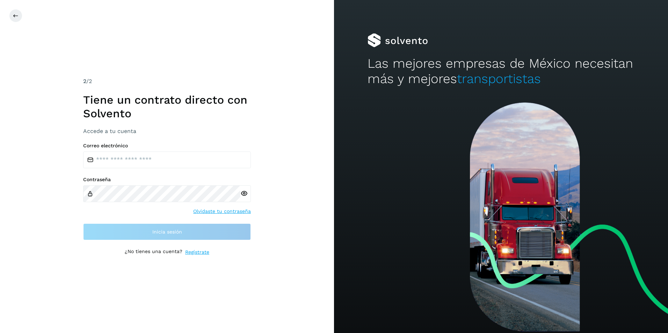 This screenshot has height=333, width=668. Describe the element at coordinates (167, 107) in the screenshot. I see `h1: Tiene un contrato directo con Solvento` at that location.